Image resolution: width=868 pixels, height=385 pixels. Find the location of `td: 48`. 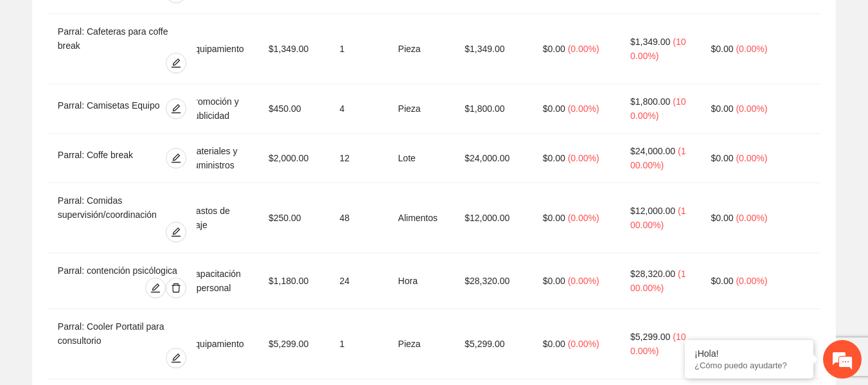

td: 48 is located at coordinates (358, 218).